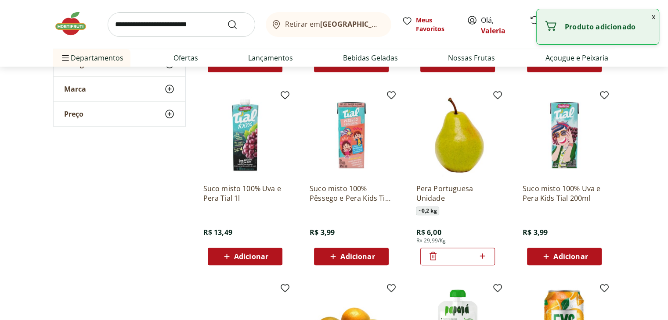 The width and height of the screenshot is (668, 320). What do you see at coordinates (75, 89) in the screenshot?
I see `span: Marca` at bounding box center [75, 89].